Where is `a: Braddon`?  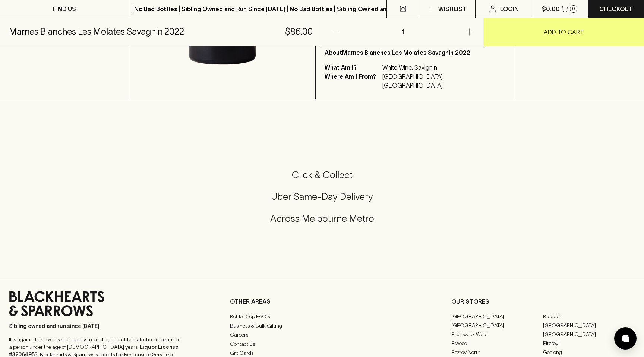 a: Braddon is located at coordinates (589, 317).